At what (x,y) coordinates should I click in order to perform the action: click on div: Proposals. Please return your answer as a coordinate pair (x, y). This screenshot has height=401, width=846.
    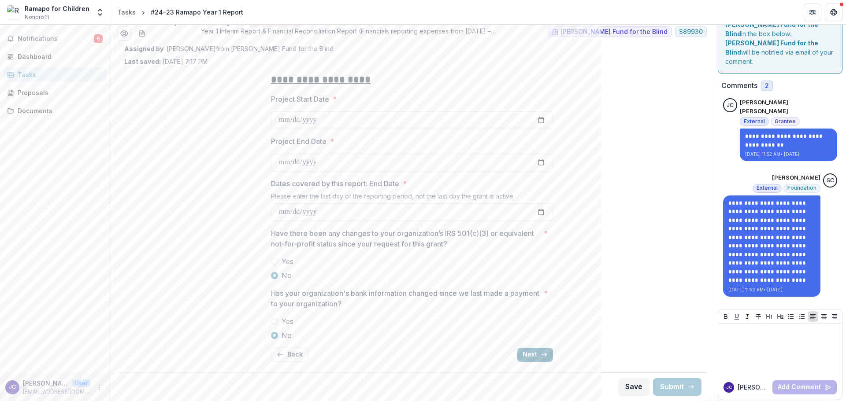
    Looking at the image, I should click on (58, 93).